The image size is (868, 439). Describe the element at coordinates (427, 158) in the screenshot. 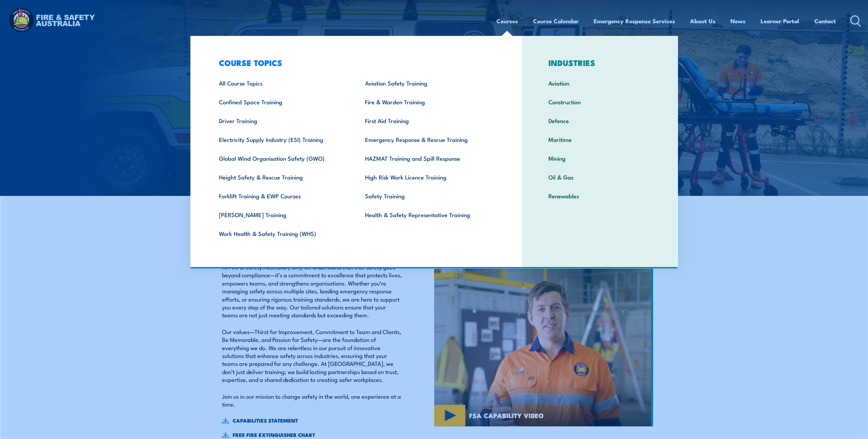

I see `a: HAZMAT Training and Spill Response` at that location.